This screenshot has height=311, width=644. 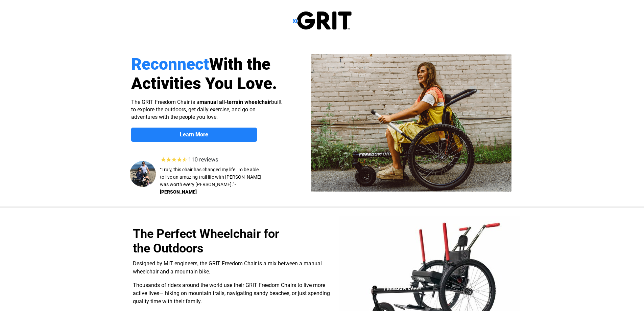 What do you see at coordinates (206, 241) in the screenshot?
I see `span: The Perfect Wheelchair for the Outdoors` at bounding box center [206, 241].